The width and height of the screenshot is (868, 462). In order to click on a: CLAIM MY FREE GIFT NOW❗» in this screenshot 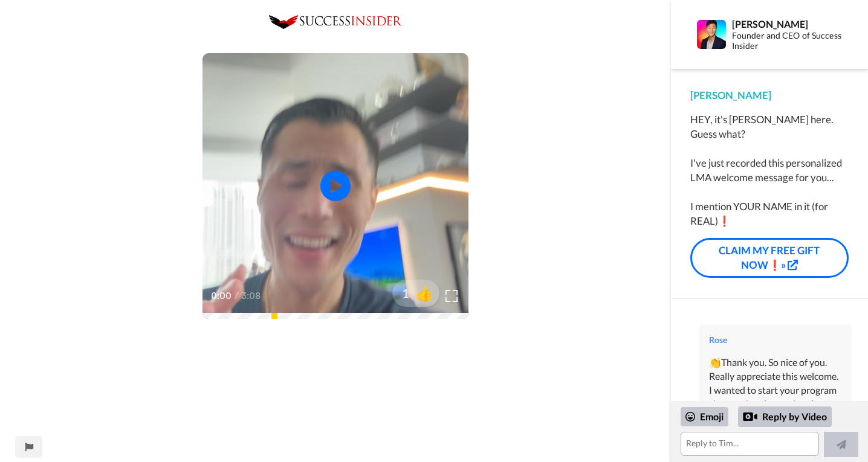, I will do `click(769, 258)`.